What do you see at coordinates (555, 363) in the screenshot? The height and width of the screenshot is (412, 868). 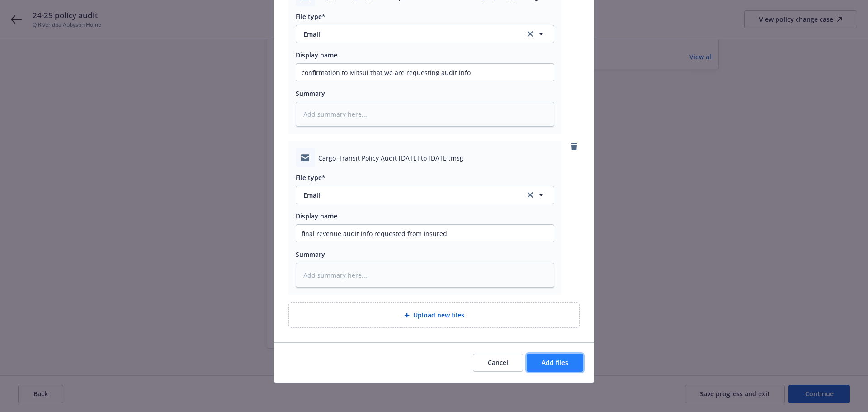 I see `span: Add files` at bounding box center [555, 363].